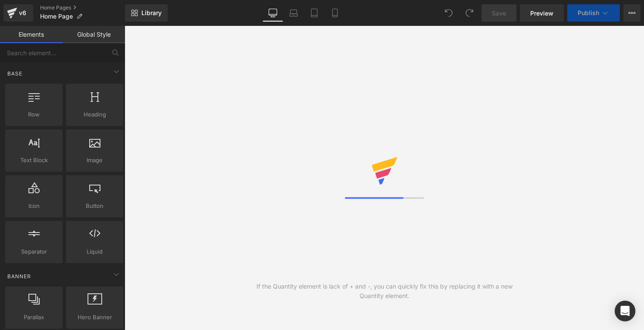  What do you see at coordinates (294, 13) in the screenshot?
I see `a: Laptop` at bounding box center [294, 13].